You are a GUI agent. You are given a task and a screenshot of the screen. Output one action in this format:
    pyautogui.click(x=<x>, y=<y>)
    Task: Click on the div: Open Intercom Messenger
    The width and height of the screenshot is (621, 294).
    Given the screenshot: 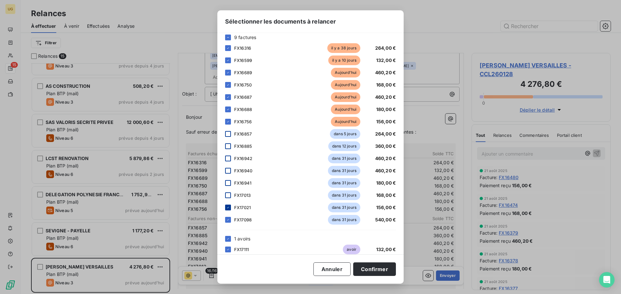 What is the action you would take?
    pyautogui.click(x=606, y=280)
    